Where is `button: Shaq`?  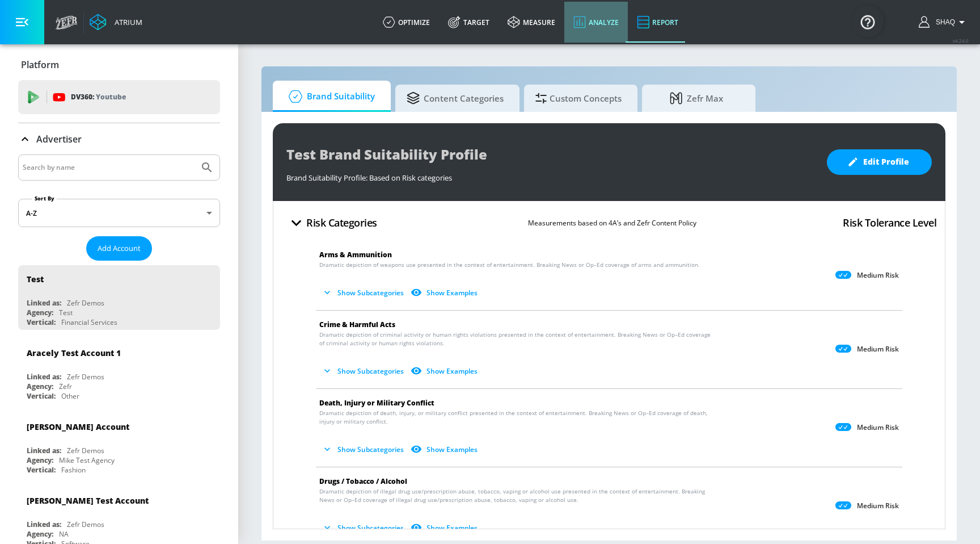 button: Shaq is located at coordinates (943, 22).